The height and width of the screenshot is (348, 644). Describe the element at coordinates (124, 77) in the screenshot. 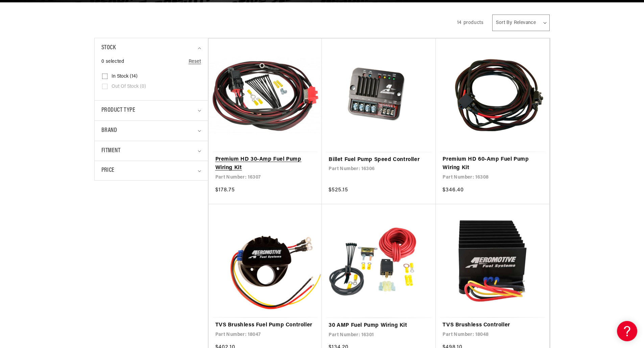

I see `span: In stock (14)` at that location.